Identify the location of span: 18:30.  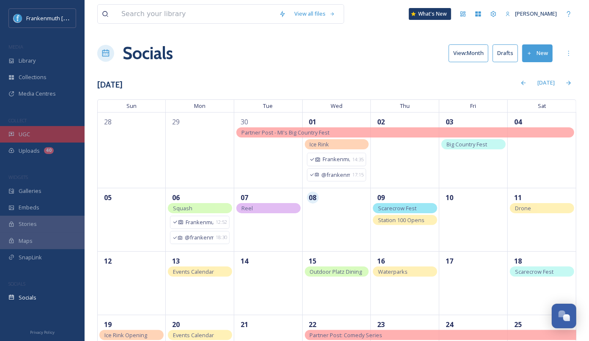
(221, 237).